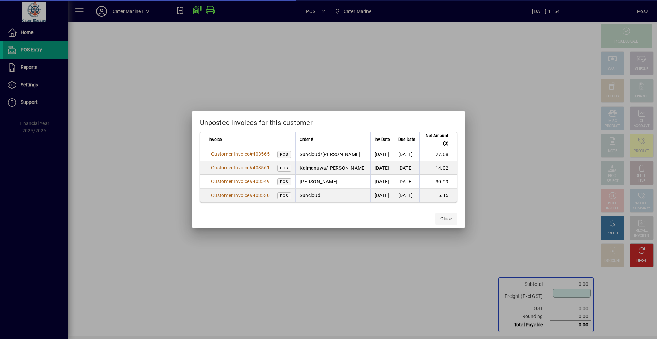 This screenshot has width=657, height=339. Describe the element at coordinates (215, 139) in the screenshot. I see `span: Invoice` at that location.